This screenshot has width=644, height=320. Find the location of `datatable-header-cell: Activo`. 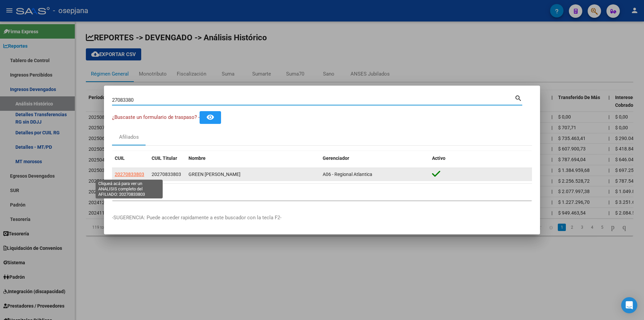

datatable-header-cell: Activo is located at coordinates (481, 158).